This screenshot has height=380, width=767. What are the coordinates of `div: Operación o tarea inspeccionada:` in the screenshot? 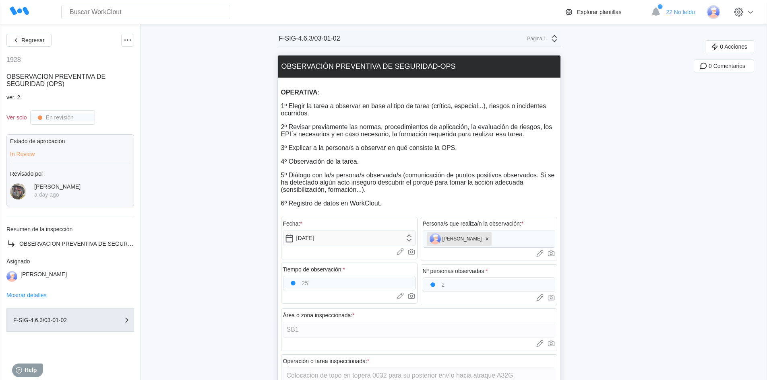 It's located at (326, 362).